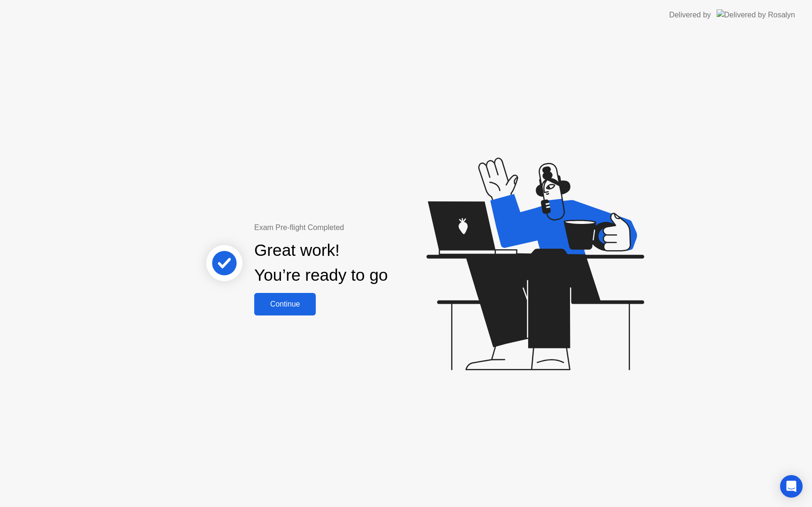 The image size is (812, 507). Describe the element at coordinates (285, 304) in the screenshot. I see `div: Continue` at that location.